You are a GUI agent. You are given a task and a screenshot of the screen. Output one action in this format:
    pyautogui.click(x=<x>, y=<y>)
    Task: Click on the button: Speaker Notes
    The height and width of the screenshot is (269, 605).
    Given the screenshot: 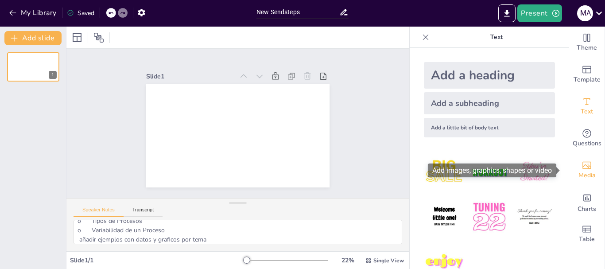 What is the action you would take?
    pyautogui.click(x=98, y=212)
    